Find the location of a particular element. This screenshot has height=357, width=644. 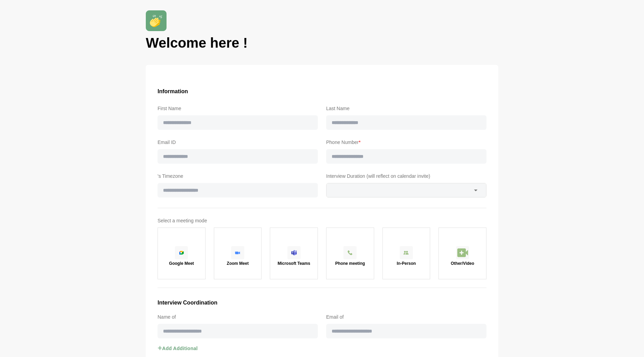

h1: Welcome here ! is located at coordinates (322, 43).